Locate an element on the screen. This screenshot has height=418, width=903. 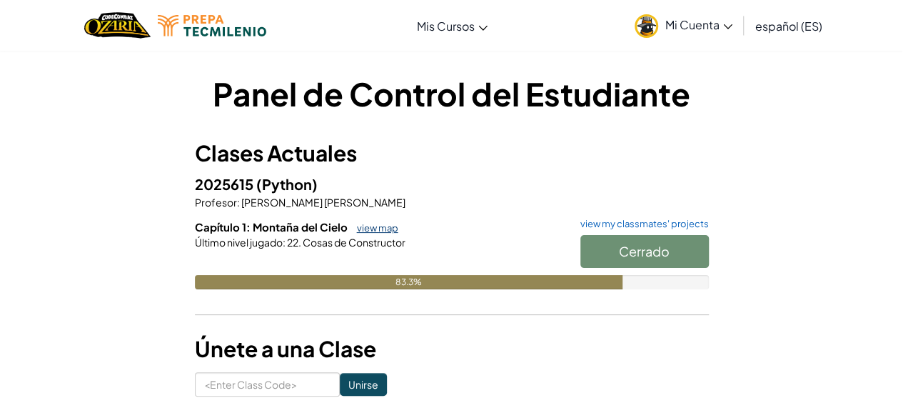
a: view map is located at coordinates (374, 228).